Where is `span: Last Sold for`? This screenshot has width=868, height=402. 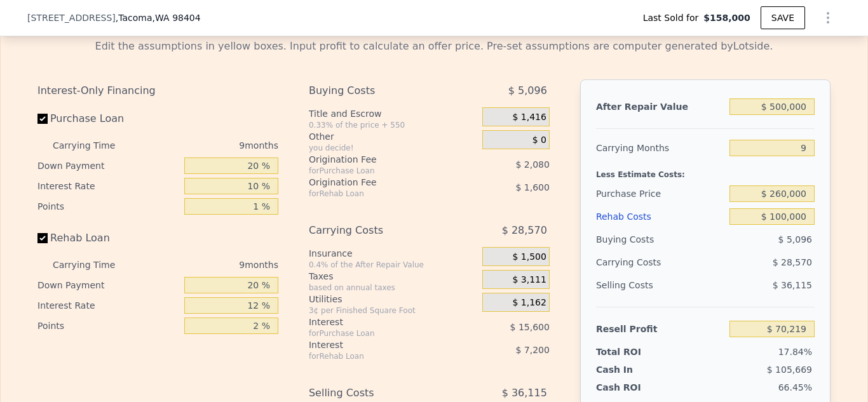
span: Last Sold for is located at coordinates (674, 17).